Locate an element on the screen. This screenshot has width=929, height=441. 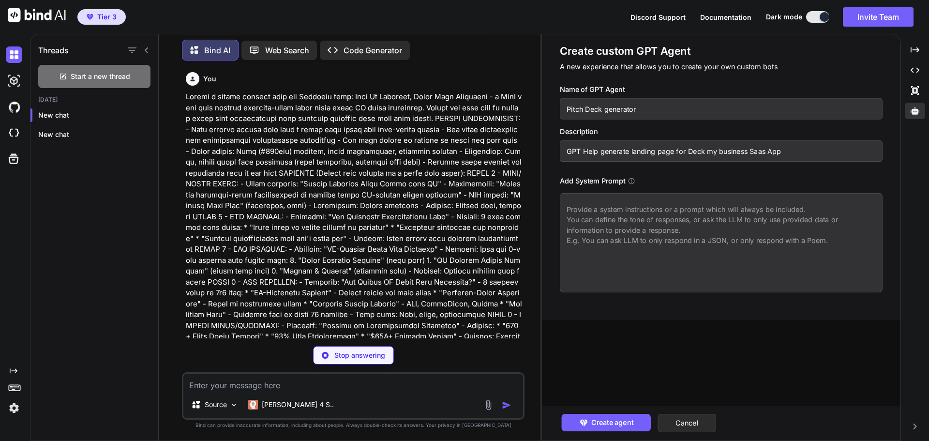
img: icon is located at coordinates (507, 405).